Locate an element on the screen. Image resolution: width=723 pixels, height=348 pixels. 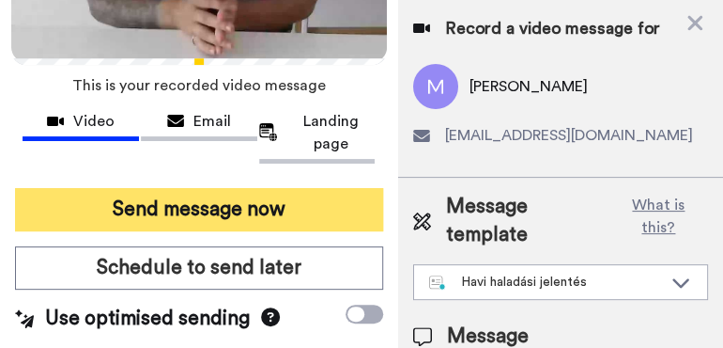
span: Message template is located at coordinates (528, 221).